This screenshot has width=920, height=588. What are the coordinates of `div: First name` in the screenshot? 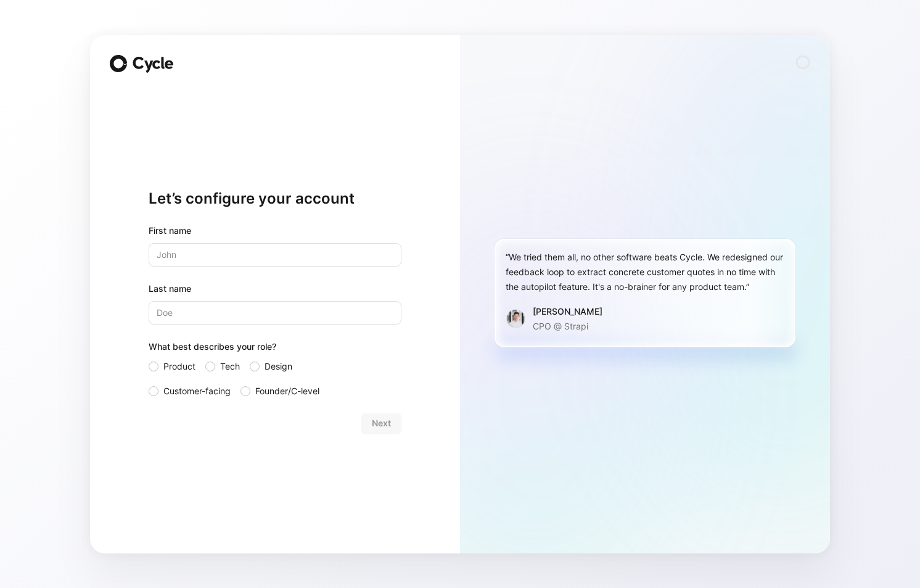 It's located at (275, 231).